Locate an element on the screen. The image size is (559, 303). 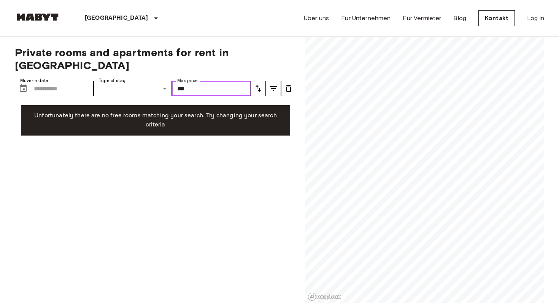
a: Für Vermieter is located at coordinates (422, 18).